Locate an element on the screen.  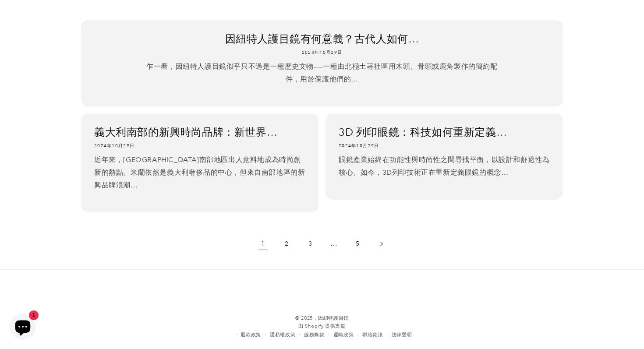
a: 因紐特人護目鏡有何意義？古代人如何… is located at coordinates (322, 38).